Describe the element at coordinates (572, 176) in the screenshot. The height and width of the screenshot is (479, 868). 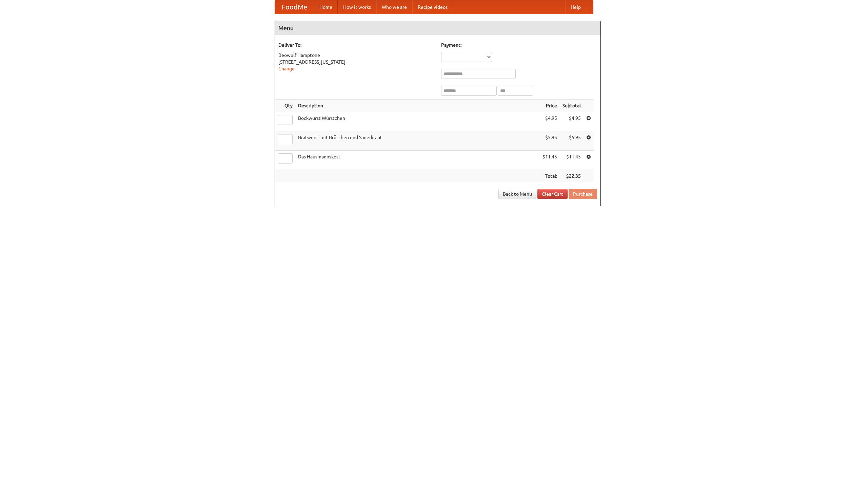
I see `th: $22.35` at that location.